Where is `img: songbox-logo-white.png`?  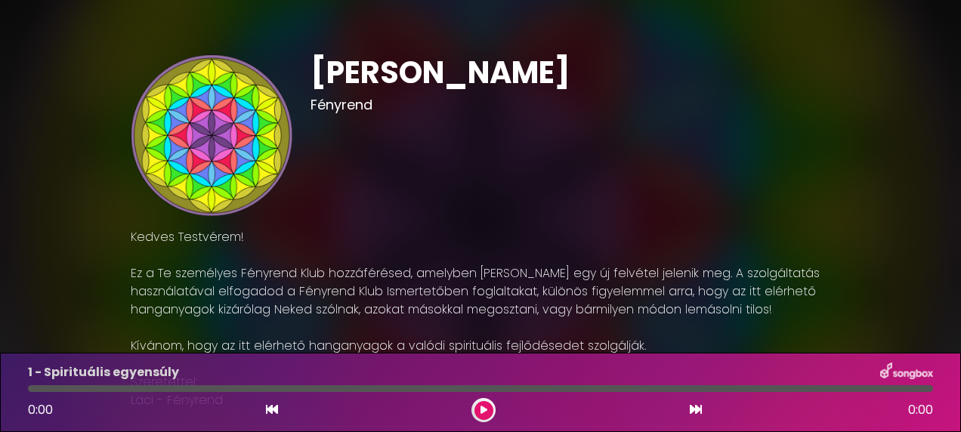 img: songbox-logo-white.png is located at coordinates (906, 372).